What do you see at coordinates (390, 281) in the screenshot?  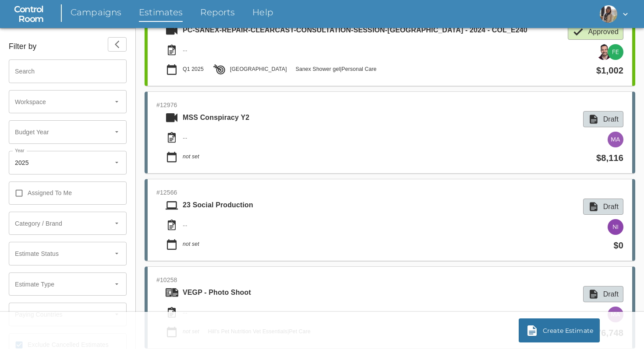 I see `span: # 10258` at bounding box center [390, 281].